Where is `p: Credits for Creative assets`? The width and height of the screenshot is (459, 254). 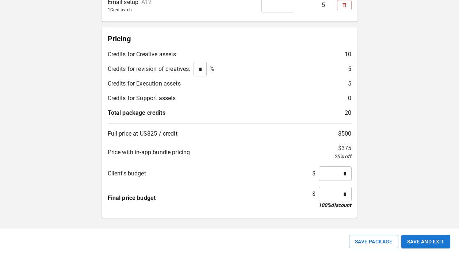 p: Credits for Creative assets is located at coordinates (142, 54).